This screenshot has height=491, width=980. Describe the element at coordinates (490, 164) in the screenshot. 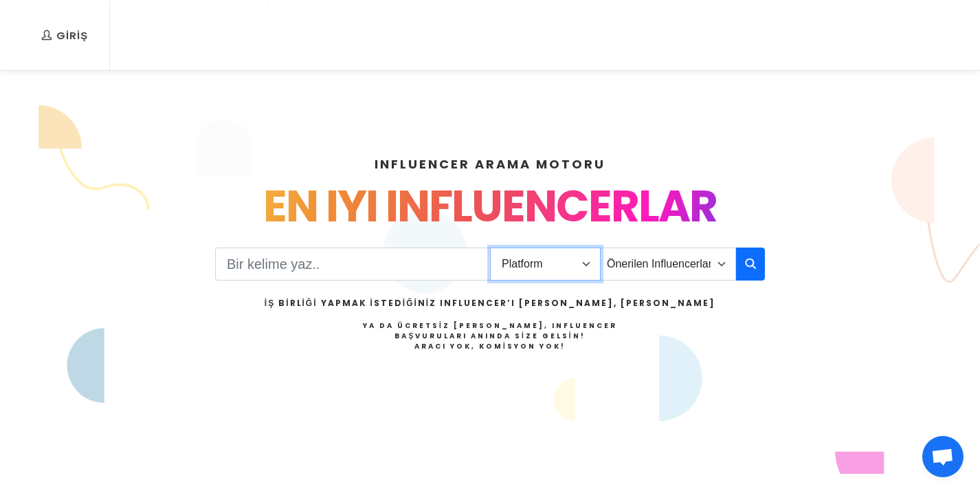

I see `h4: INFLUENCER ARAMA MOTORU` at that location.